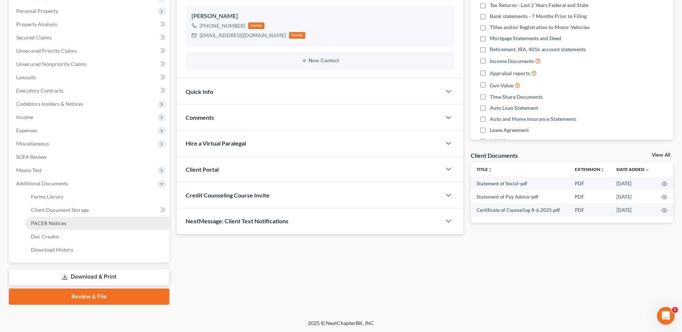  Describe the element at coordinates (90, 64) in the screenshot. I see `a: Unsecured Nonpriority Claims` at that location.